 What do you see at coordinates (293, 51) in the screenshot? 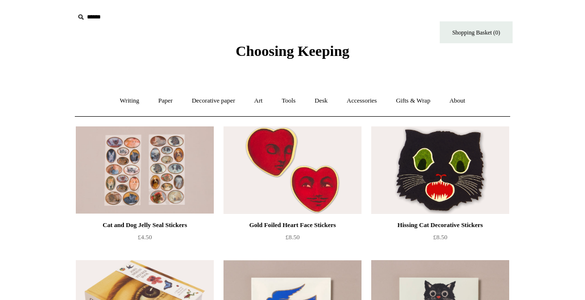
I see `span: Choosing Keeping` at bounding box center [293, 51].